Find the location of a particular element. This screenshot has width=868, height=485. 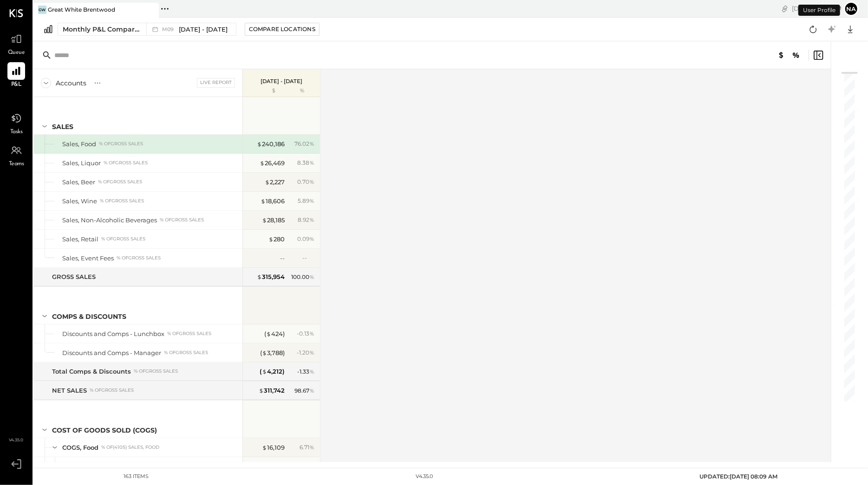

div: 311,742 is located at coordinates (271, 391).